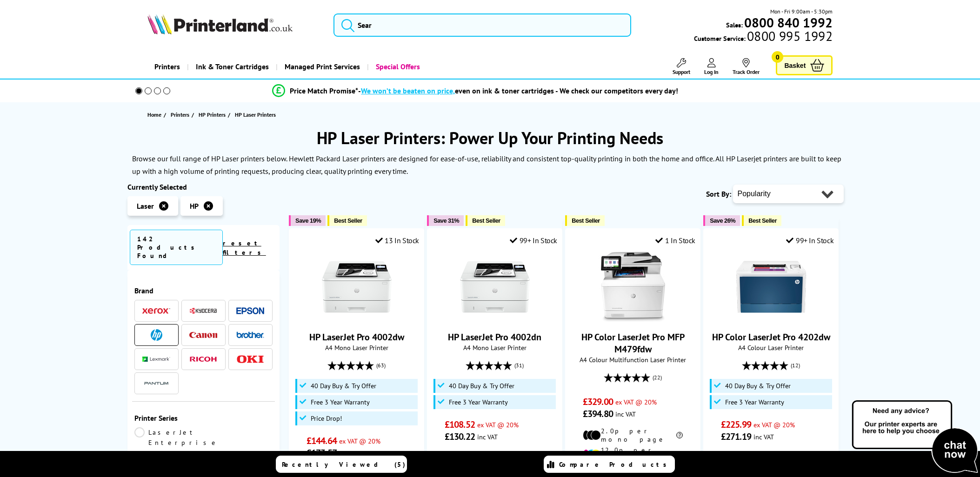 The height and width of the screenshot is (477, 980). I want to click on a: Canon, so click(203, 335).